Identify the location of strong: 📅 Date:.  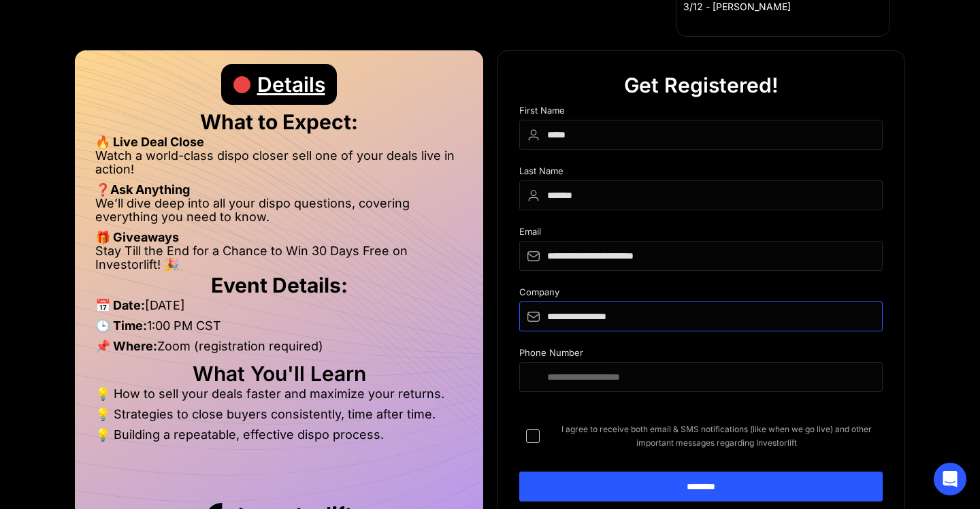
(119, 304).